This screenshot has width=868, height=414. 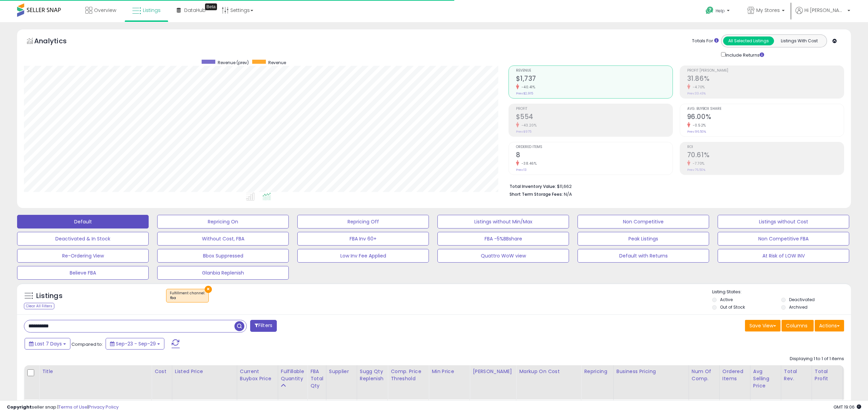 I want to click on h2: $1,737, so click(x=594, y=79).